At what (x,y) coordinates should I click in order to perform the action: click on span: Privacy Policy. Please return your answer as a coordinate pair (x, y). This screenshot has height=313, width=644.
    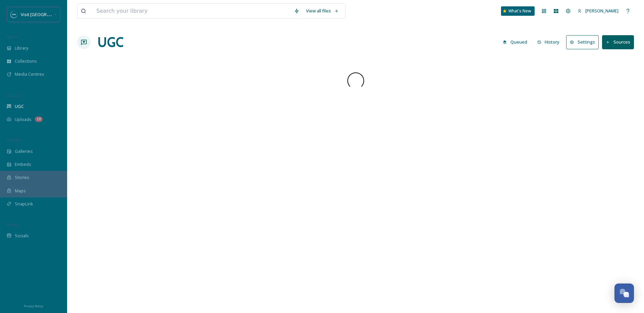
    Looking at the image, I should click on (33, 306).